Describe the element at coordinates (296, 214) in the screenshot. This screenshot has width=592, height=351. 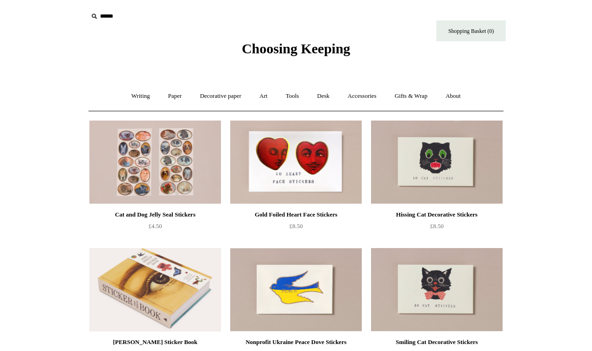
I see `div: Gold Foiled Heart Face Stickers` at that location.